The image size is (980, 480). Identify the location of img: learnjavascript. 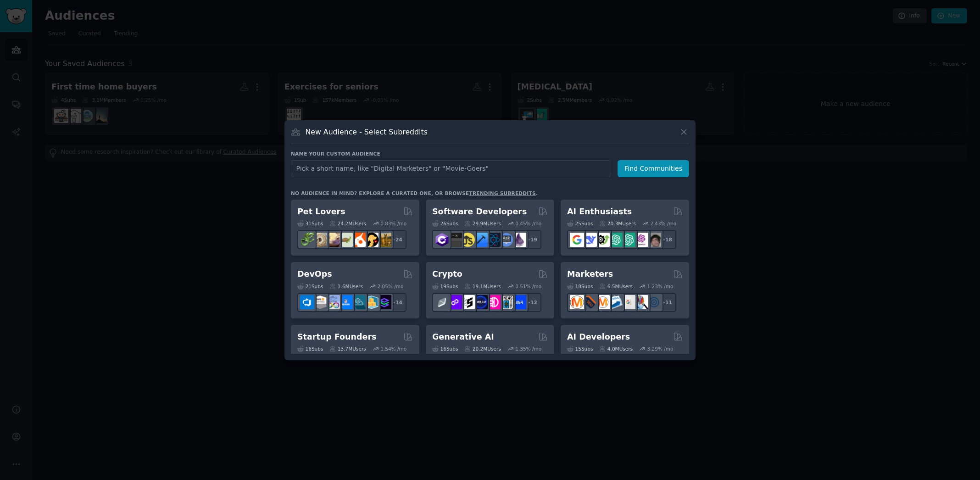
(467, 239).